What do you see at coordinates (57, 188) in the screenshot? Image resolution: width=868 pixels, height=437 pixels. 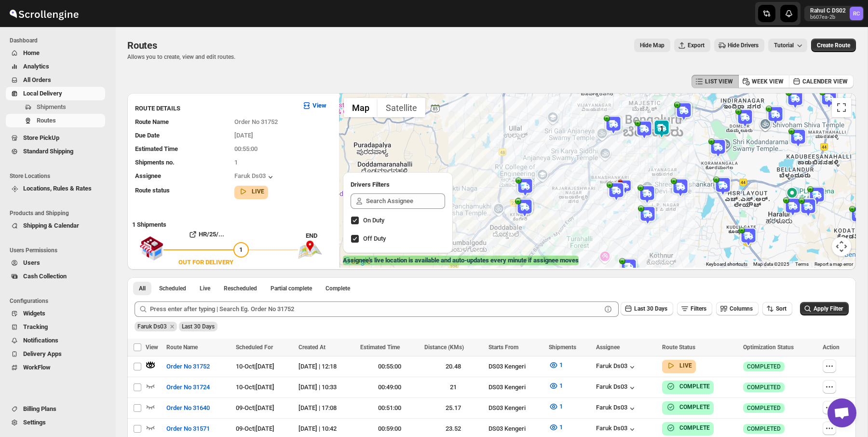 I see `span: Locations, Rules & Rates` at bounding box center [57, 188].